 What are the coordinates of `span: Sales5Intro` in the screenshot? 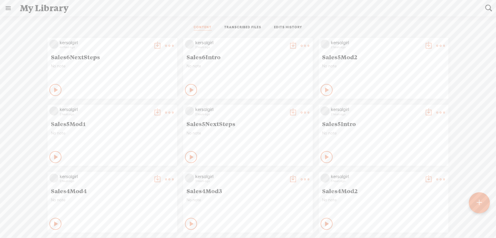 It's located at (383, 124).